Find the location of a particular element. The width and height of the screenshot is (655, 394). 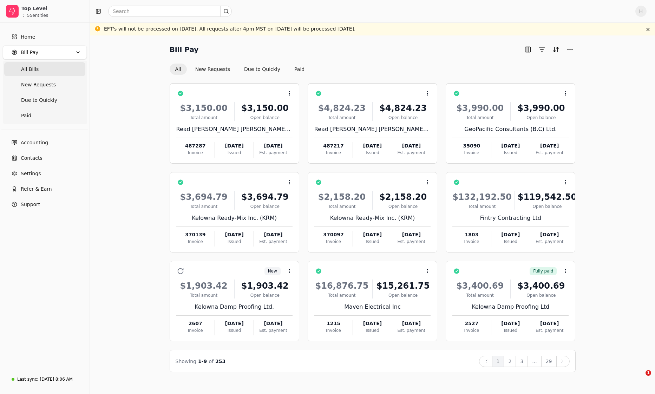

span: Home is located at coordinates (28, 37).